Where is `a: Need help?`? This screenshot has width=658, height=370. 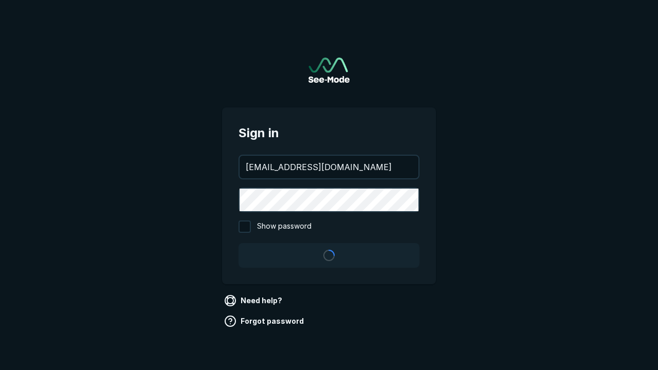 a: Need help? is located at coordinates (254, 301).